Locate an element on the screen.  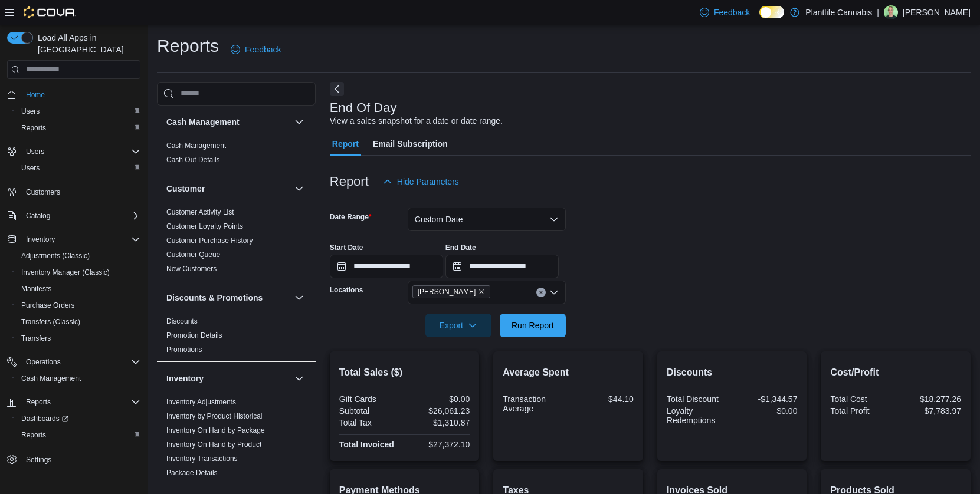
span: Inventory by Product Historical is located at coordinates (214, 416).